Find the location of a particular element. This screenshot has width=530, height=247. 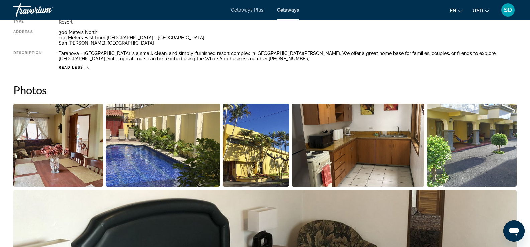

span: USD is located at coordinates (478, 11).